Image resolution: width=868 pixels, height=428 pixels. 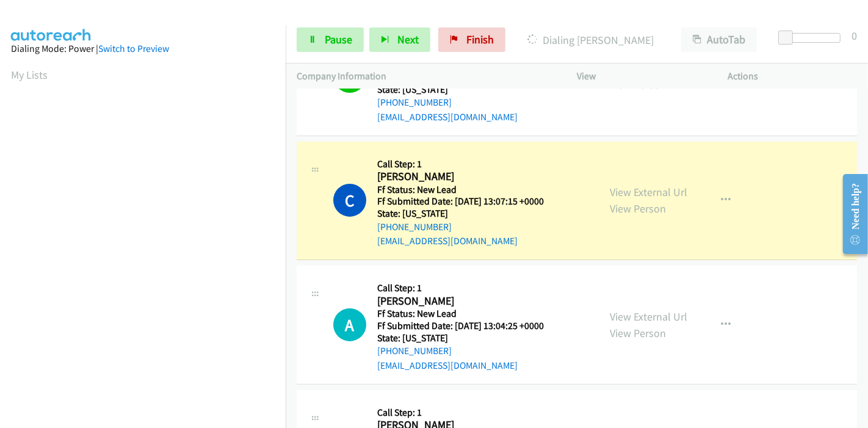 What do you see at coordinates (642, 76) in the screenshot?
I see `p: View` at bounding box center [642, 76].